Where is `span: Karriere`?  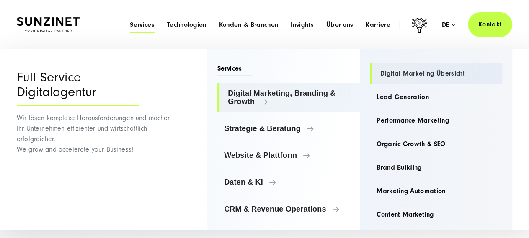
span: Karriere is located at coordinates (378, 25).